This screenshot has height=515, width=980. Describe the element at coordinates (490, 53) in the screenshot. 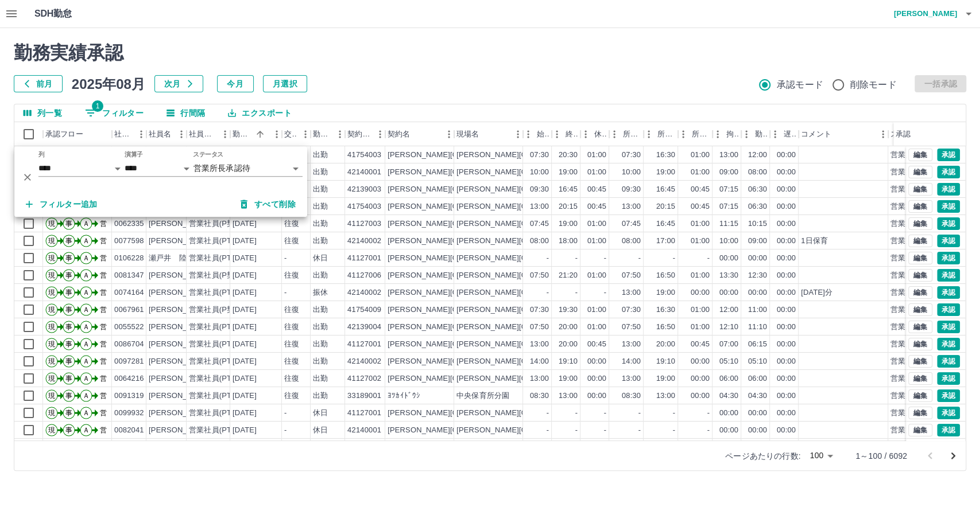

I see `h2: 勤務実績承認` at that location.